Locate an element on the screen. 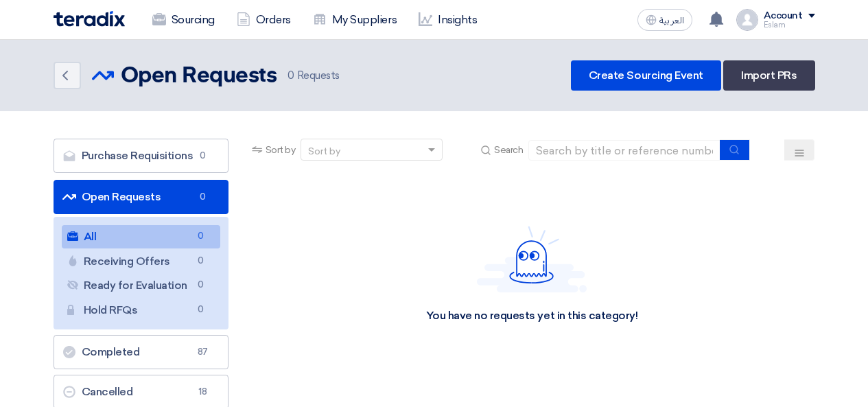  a: Sourcing is located at coordinates (184, 20).